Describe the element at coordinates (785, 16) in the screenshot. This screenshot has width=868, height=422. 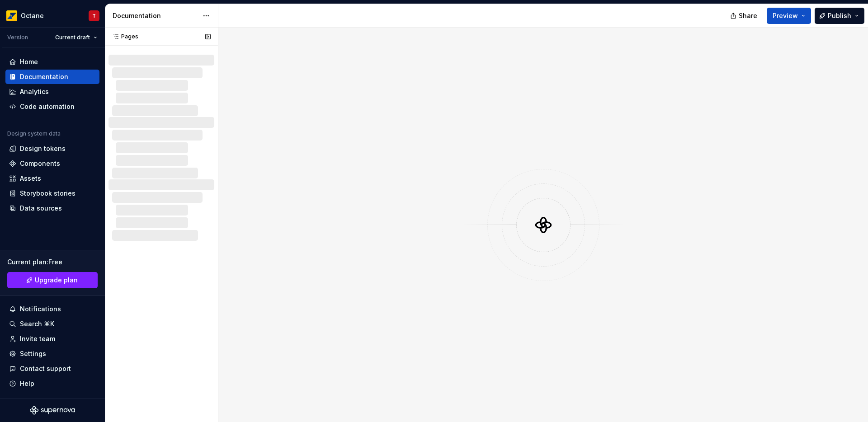
I see `span: Preview` at that location.